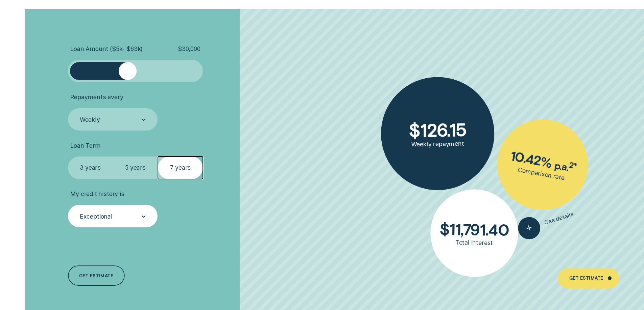 Image resolution: width=644 pixels, height=310 pixels. What do you see at coordinates (135, 167) in the screenshot?
I see `label: 5 years` at bounding box center [135, 167].